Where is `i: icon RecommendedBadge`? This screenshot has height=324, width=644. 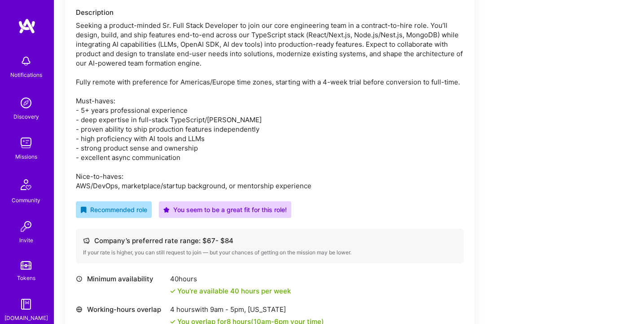 i: icon RecommendedBadge is located at coordinates (84, 210).